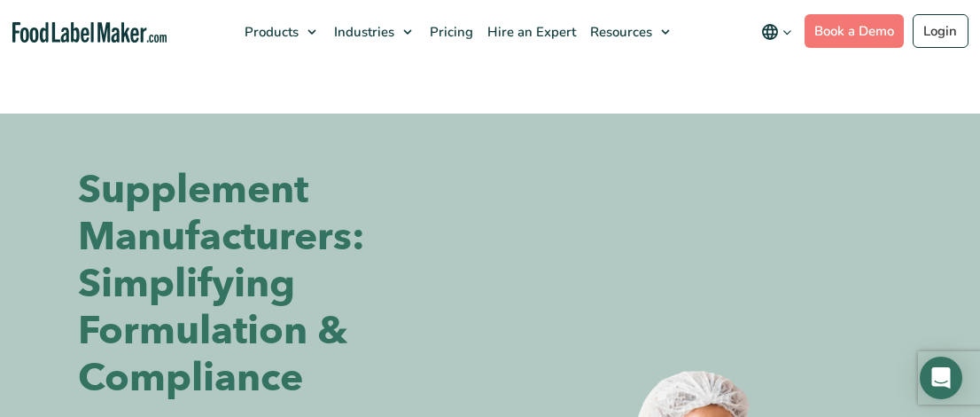 The height and width of the screenshot is (417, 980). Describe the element at coordinates (362, 32) in the screenshot. I see `span: Industries` at that location.